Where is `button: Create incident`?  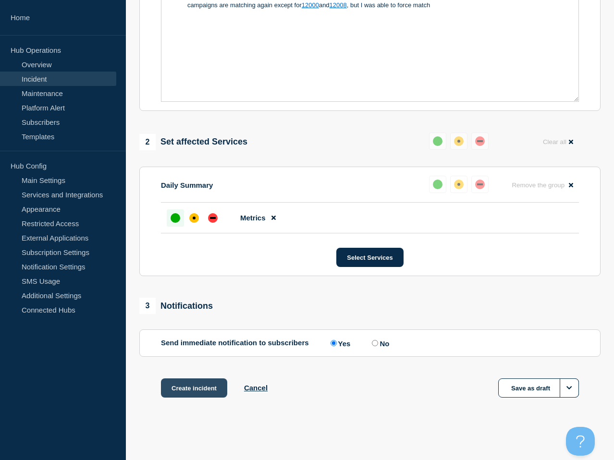 button: Create incident is located at coordinates (194, 388).